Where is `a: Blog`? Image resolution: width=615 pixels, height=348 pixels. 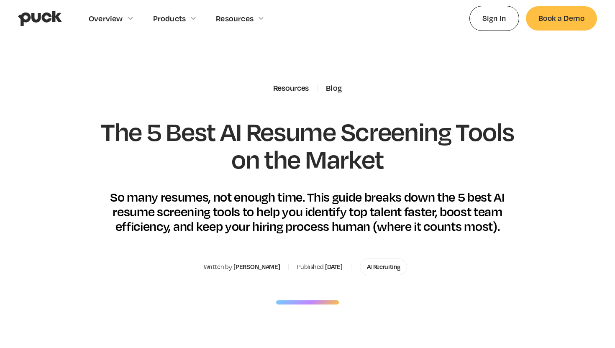 a: Blog is located at coordinates (334, 88).